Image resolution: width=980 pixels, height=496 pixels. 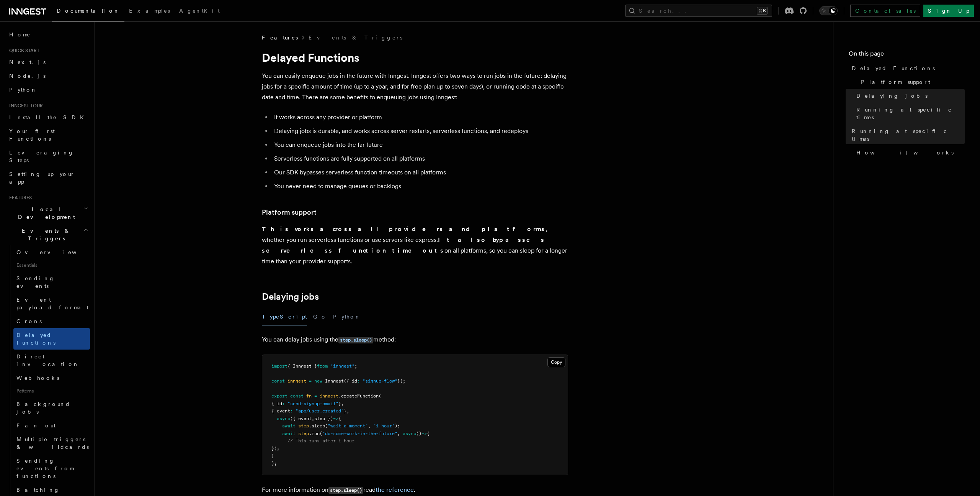 What do you see at coordinates (27, 76) in the screenshot?
I see `span: Node.js` at bounding box center [27, 76].